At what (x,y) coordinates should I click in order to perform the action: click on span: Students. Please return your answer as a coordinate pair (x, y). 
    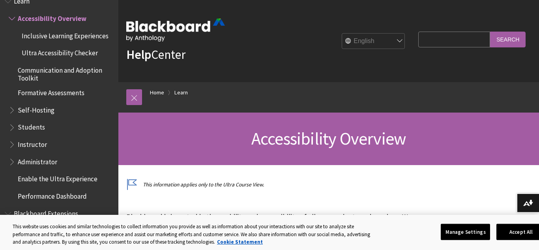
    Looking at the image, I should click on (31, 126).